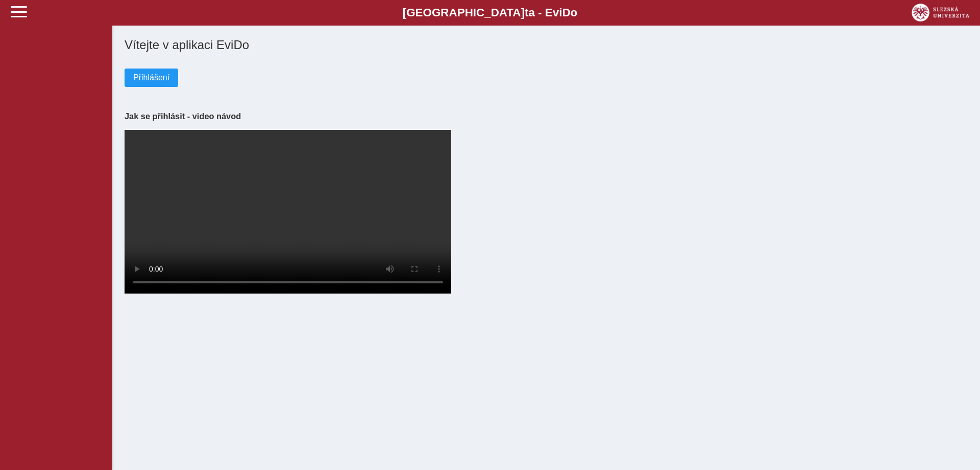 This screenshot has height=470, width=980. Describe the element at coordinates (151, 78) in the screenshot. I see `button: Přihlášení` at that location.